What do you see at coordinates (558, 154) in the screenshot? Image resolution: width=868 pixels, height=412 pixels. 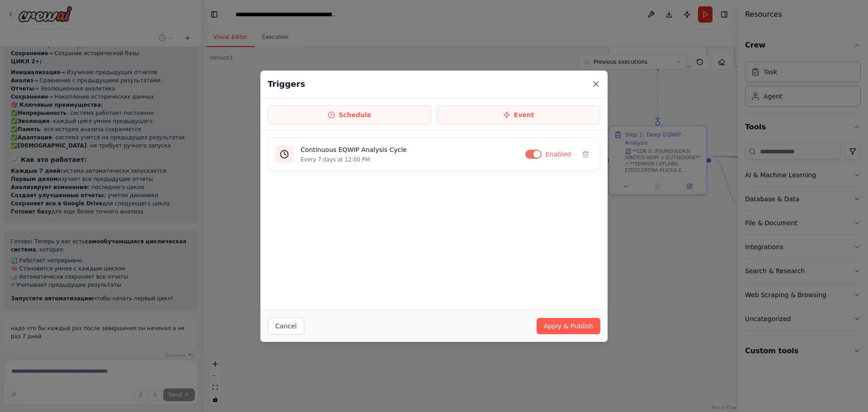 I see `span: Enabled` at bounding box center [558, 154].